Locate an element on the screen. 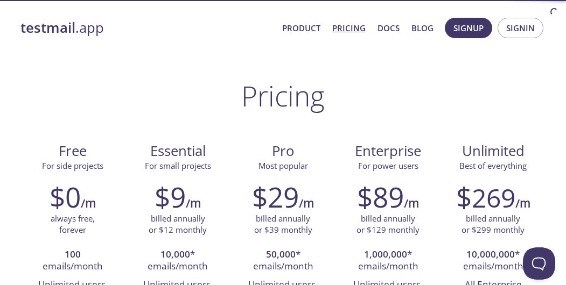 This screenshot has height=285, width=566. span: Signup is located at coordinates (468, 28).